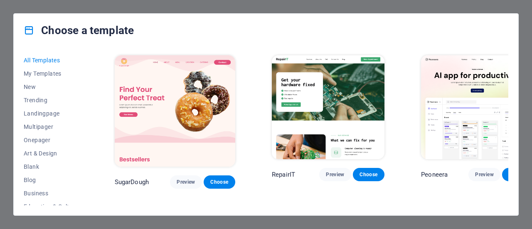  Describe the element at coordinates (51, 87) in the screenshot. I see `button: New` at that location.